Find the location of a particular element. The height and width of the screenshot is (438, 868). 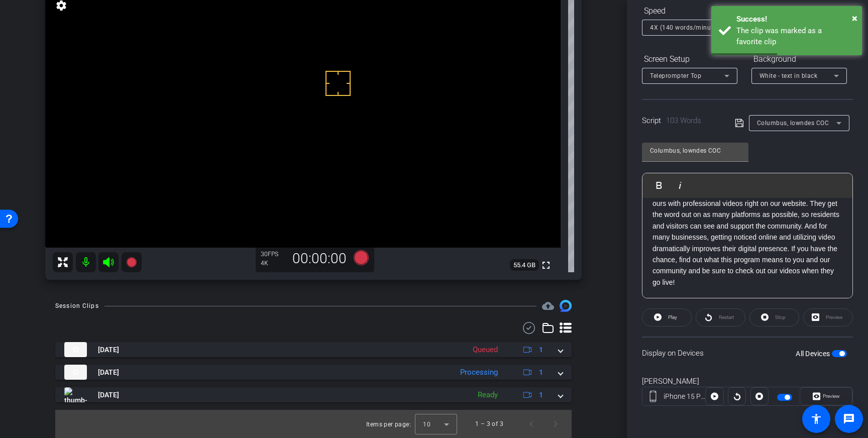

div: Queued is located at coordinates (485, 349).